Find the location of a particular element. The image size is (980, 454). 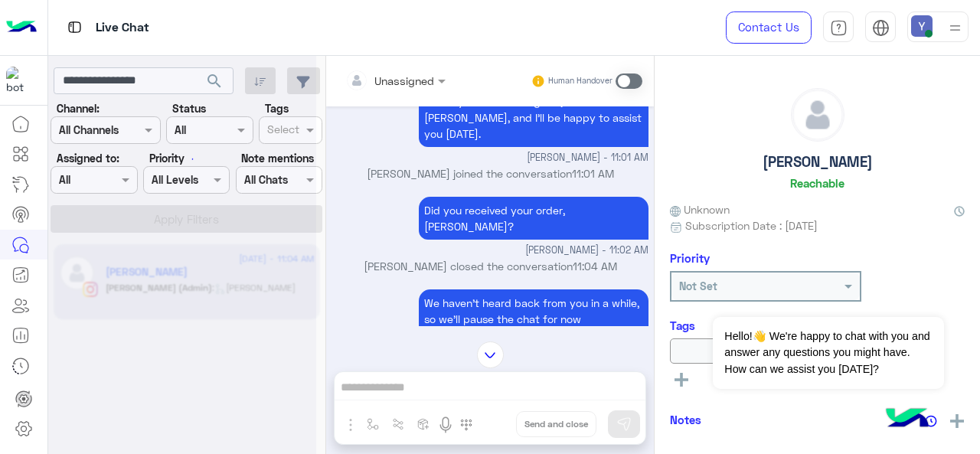

p: 12/8/2025, 11:04 AM is located at coordinates (533, 359).